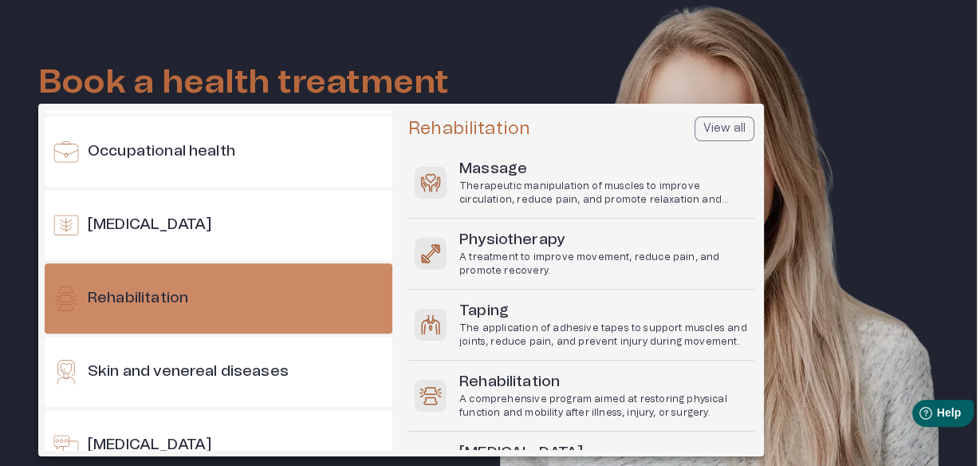 Image resolution: width=980 pixels, height=466 pixels. I want to click on h6: Physiotherapy, so click(604, 240).